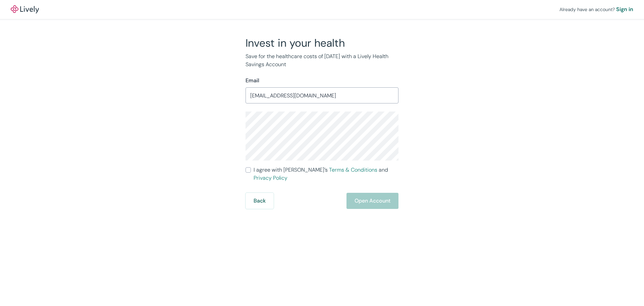  I want to click on div: Sign in, so click(624, 9).